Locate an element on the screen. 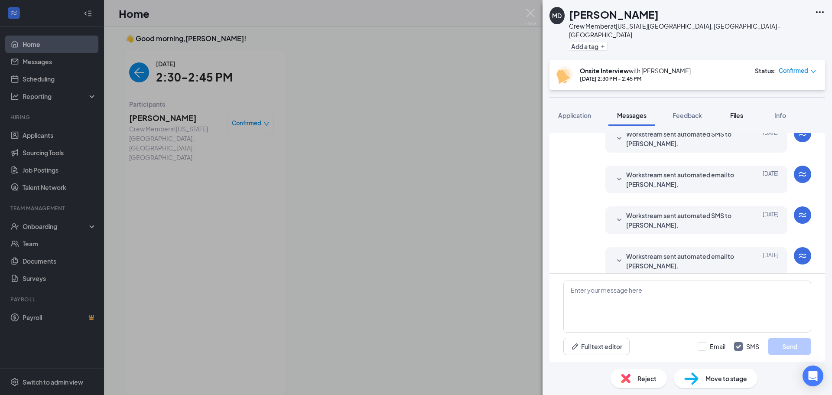 This screenshot has width=832, height=395. svg: Ellipses is located at coordinates (820, 12).